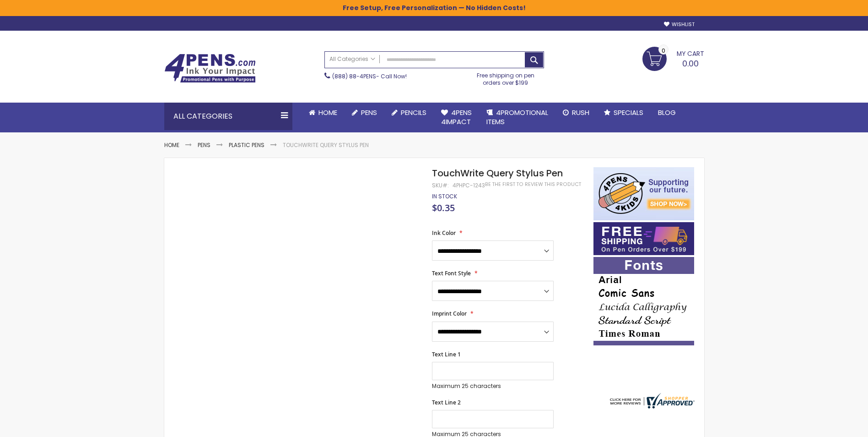 This screenshot has height=437, width=868. I want to click on a: Be the first to review this product, so click(533, 184).